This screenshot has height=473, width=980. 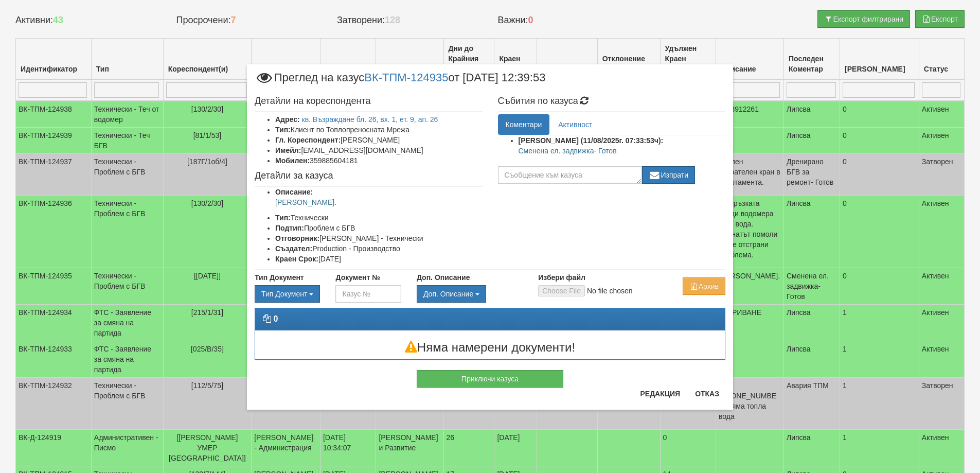 I want to click on a: Активност, so click(x=575, y=124).